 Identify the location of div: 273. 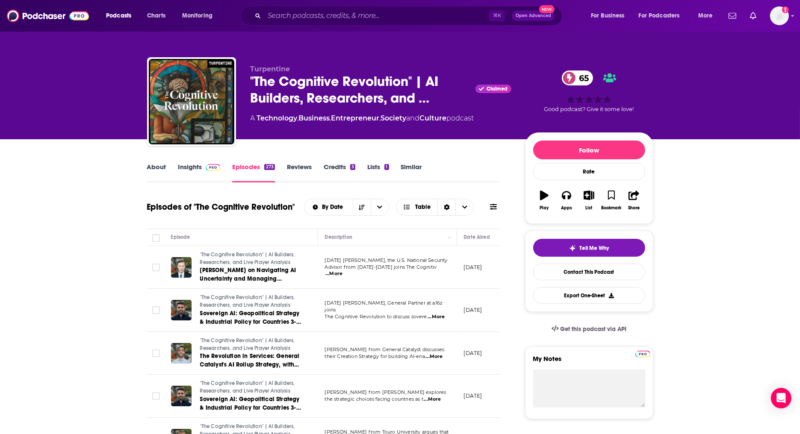
(269, 167).